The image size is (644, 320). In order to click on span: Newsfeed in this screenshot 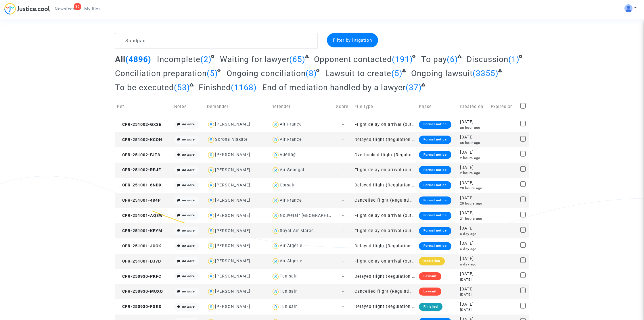, I will do `click(65, 9)`.